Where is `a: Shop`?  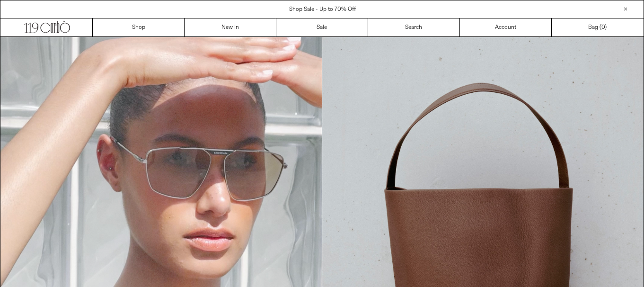
a: Shop is located at coordinates (139, 28).